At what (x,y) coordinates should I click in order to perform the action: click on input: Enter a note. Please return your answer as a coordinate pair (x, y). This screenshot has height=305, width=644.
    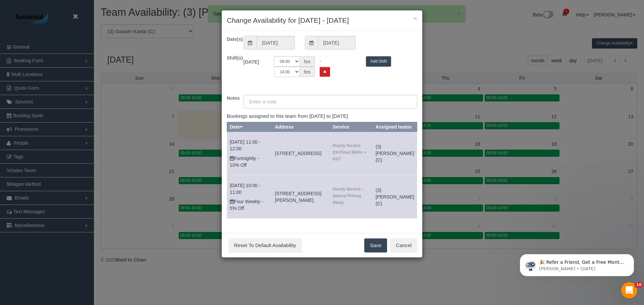
    Looking at the image, I should click on (330, 101).